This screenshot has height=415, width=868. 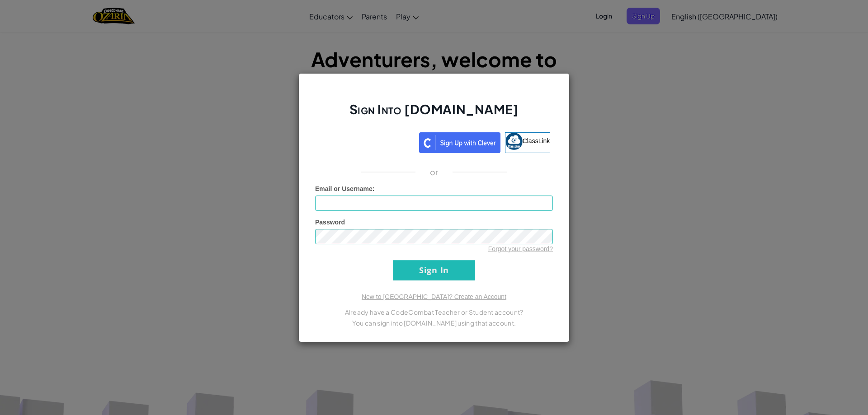 I want to click on img: classlink-logo-small.png, so click(x=513, y=141).